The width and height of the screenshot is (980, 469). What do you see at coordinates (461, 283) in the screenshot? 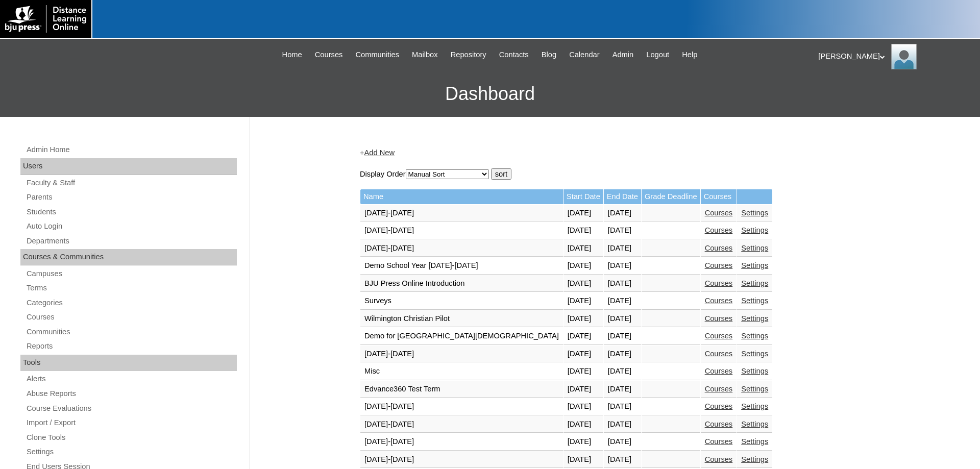
I see `td: BJU Press Online Introduction` at bounding box center [461, 283].